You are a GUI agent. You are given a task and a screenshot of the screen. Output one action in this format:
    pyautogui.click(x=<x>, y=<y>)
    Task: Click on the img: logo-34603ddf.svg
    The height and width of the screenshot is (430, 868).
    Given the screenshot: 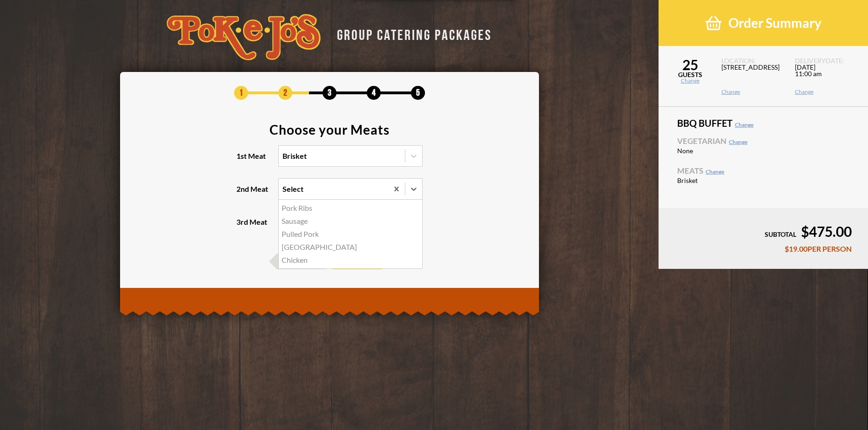 What is the action you would take?
    pyautogui.click(x=244, y=37)
    